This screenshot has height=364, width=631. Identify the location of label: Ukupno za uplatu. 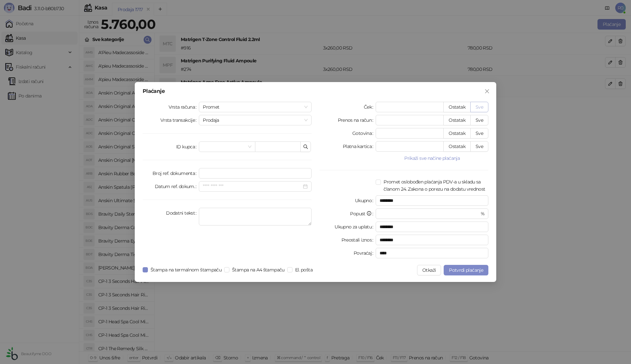
(355, 227).